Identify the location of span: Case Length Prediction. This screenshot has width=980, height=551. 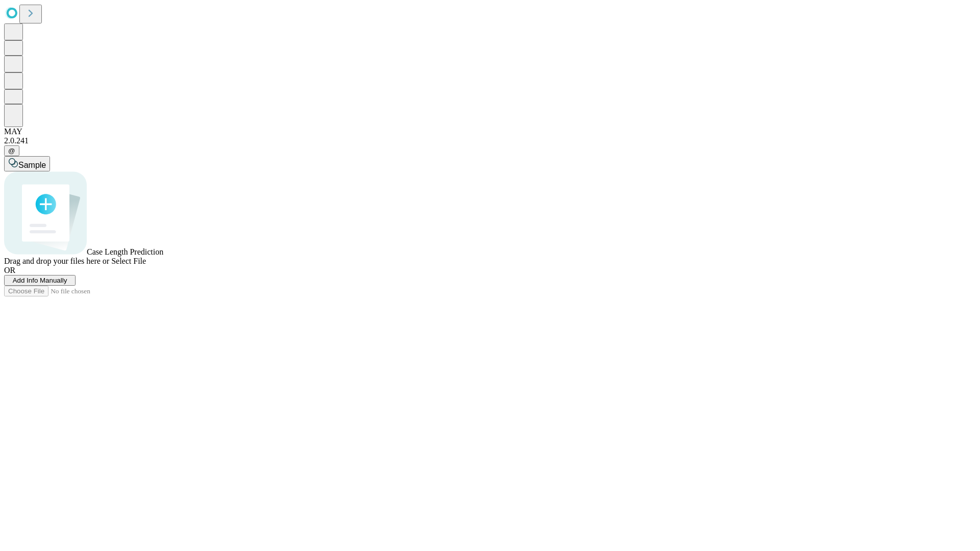
(125, 251).